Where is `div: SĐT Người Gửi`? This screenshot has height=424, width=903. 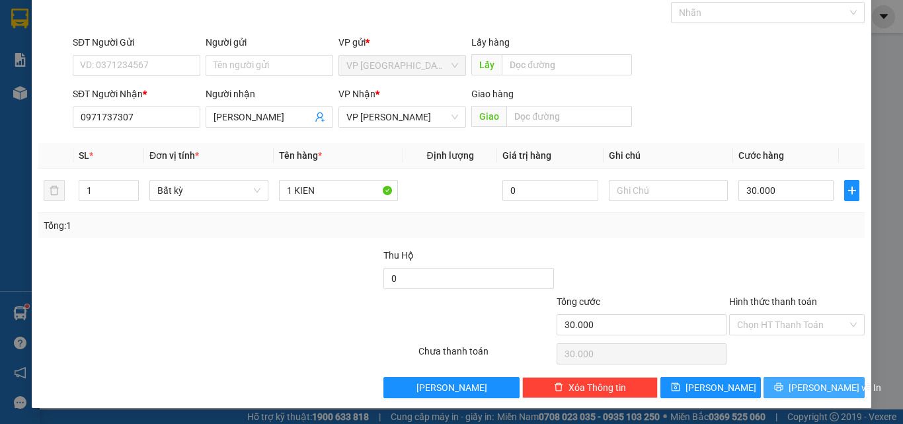 div: SĐT Người Gửi is located at coordinates (136, 42).